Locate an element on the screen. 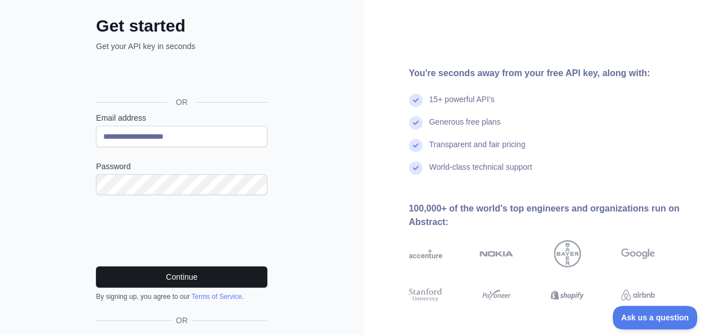 The height and width of the screenshot is (335, 709). img: nokia is located at coordinates (496, 254).